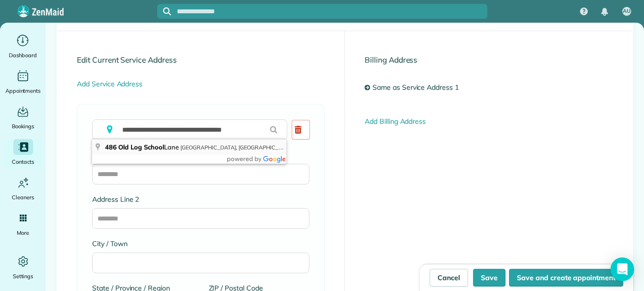 Image resolution: width=644 pixels, height=291 pixels. I want to click on a: Same as Service Address 1, so click(418, 88).